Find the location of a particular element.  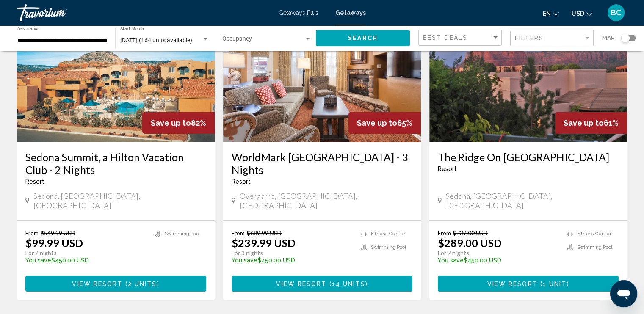

button: View Resort(1 unit) is located at coordinates (528, 284).